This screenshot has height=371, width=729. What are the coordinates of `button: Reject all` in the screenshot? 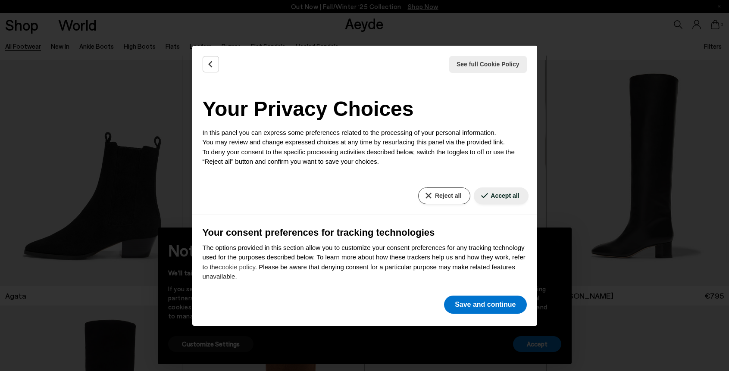 It's located at (444, 196).